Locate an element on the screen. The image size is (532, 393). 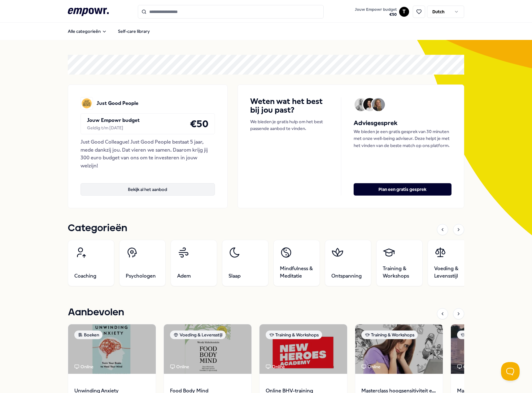
button: T is located at coordinates (404, 12).